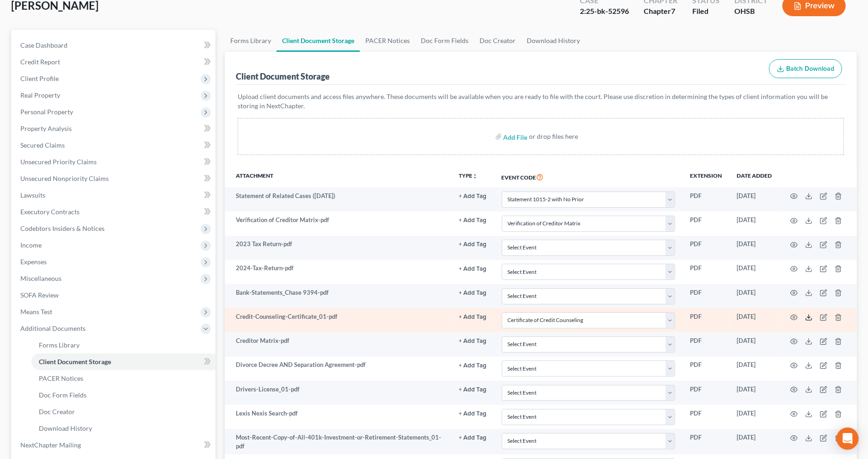 This screenshot has height=459, width=868. What do you see at coordinates (706, 11) in the screenshot?
I see `div: Filed` at bounding box center [706, 11].